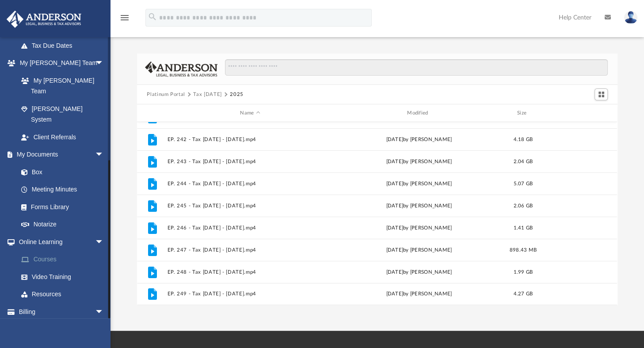 The image size is (644, 348). I want to click on a: Online Learningarrow_drop_down, so click(61, 242).